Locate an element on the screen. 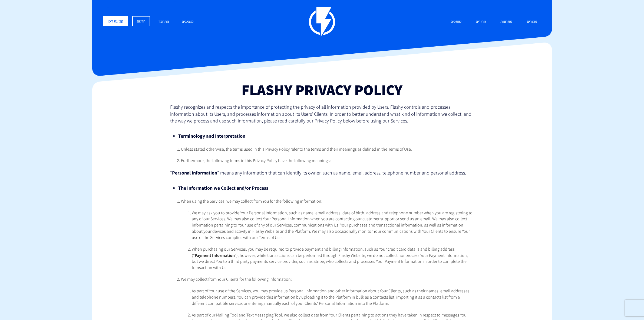 The width and height of the screenshot is (644, 320). strong: The Information we Collect and/or Process is located at coordinates (223, 188).